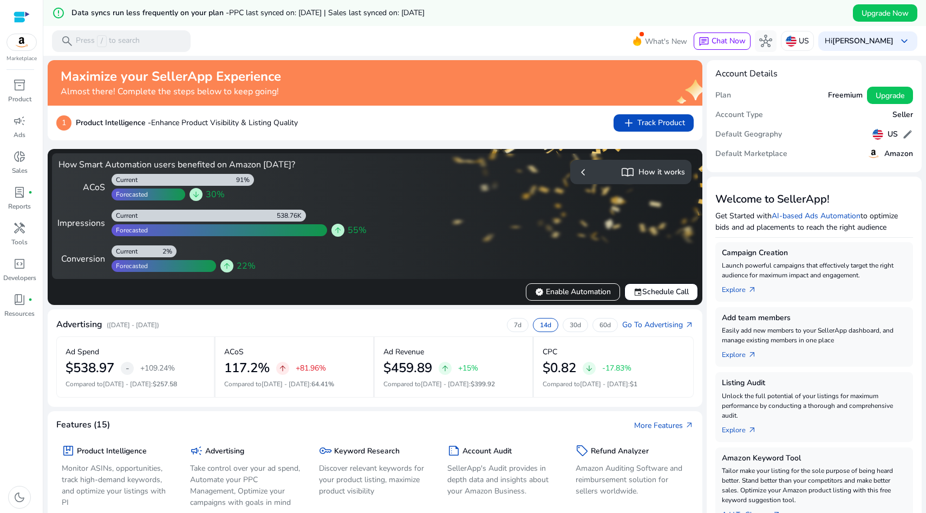  Describe the element at coordinates (905, 41) in the screenshot. I see `span: keyboard_arrow_down` at that location.